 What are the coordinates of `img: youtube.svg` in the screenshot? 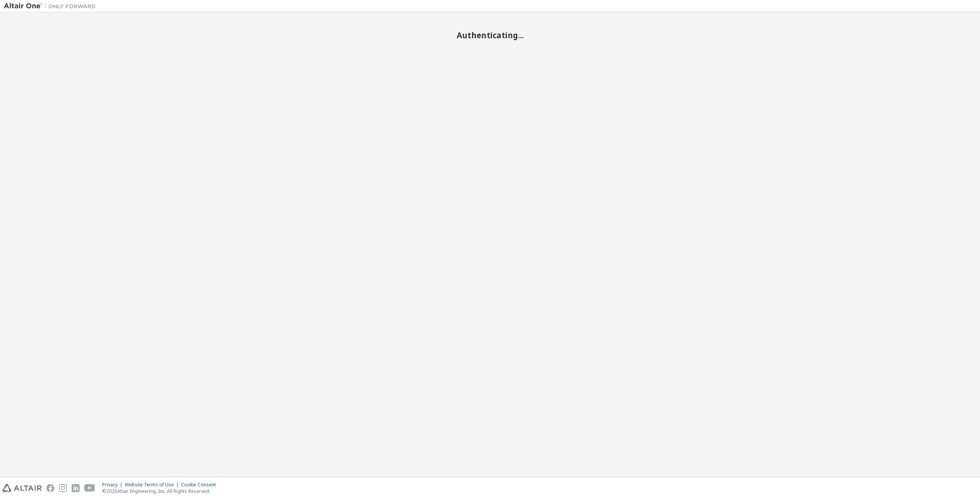 It's located at (89, 488).